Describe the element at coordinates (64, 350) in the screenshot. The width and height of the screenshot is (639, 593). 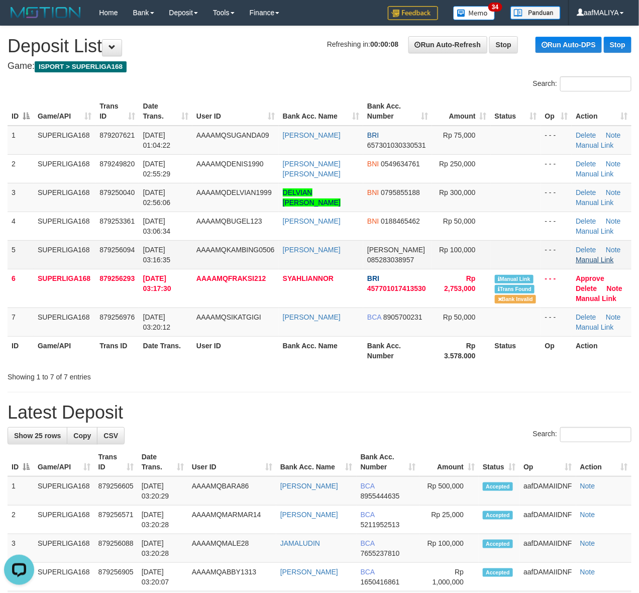
I see `th: Game/API` at that location.